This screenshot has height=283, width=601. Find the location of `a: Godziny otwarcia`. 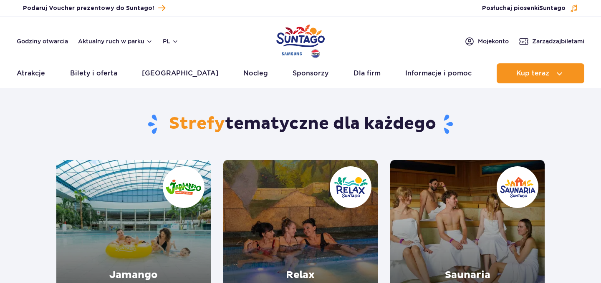

a: Godziny otwarcia is located at coordinates (42, 41).